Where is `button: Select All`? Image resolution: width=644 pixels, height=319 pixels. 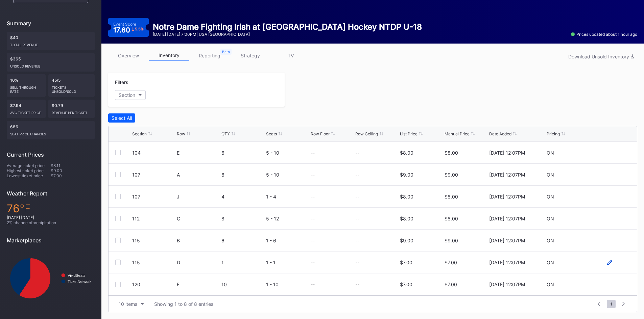
button: Select All is located at coordinates (122, 118).